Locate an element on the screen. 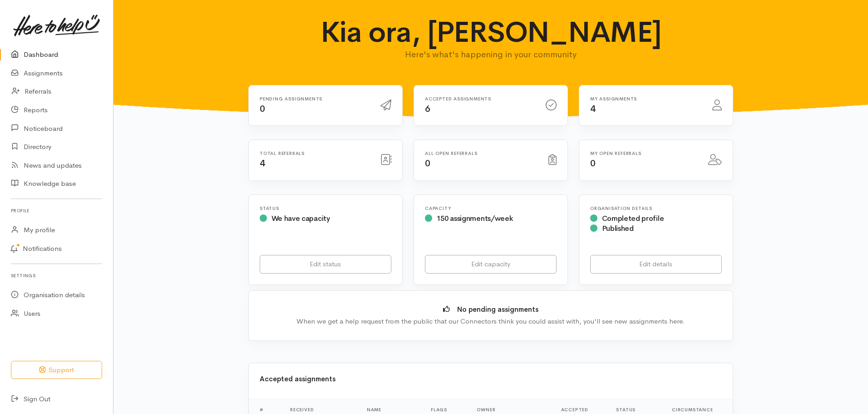 This screenshot has width=868, height=414. h6: All open referrals is located at coordinates (482, 154).